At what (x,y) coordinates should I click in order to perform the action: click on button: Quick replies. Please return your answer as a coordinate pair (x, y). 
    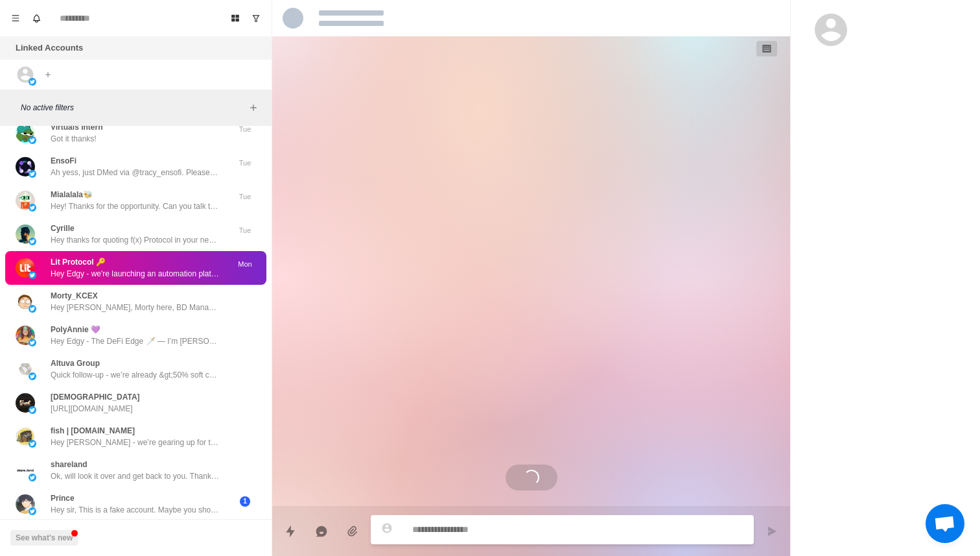
    Looking at the image, I should click on (290, 531).